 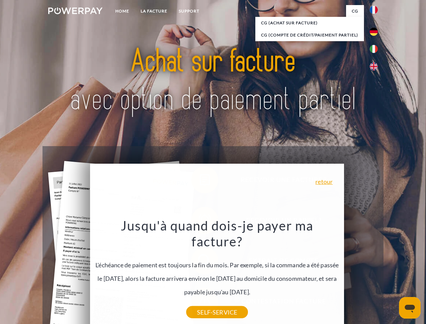 I want to click on h3: Jusqu'à quand dois-je payer ma facture?, so click(x=217, y=234).